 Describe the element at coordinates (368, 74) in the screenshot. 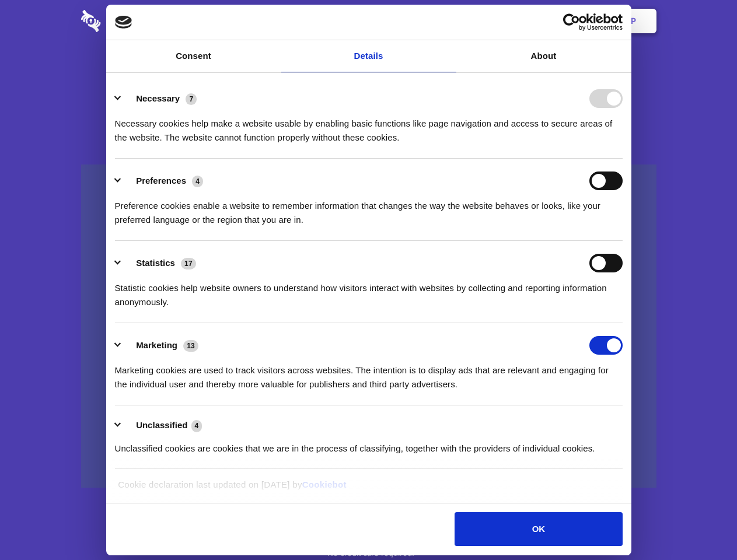

I see `h1: Eliminate Slack Data Loss.` at that location.